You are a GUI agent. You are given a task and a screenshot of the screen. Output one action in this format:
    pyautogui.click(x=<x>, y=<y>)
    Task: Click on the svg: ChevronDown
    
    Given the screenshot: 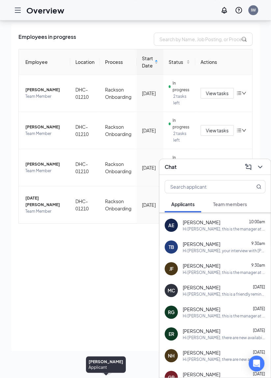 What is the action you would take?
    pyautogui.click(x=260, y=167)
    